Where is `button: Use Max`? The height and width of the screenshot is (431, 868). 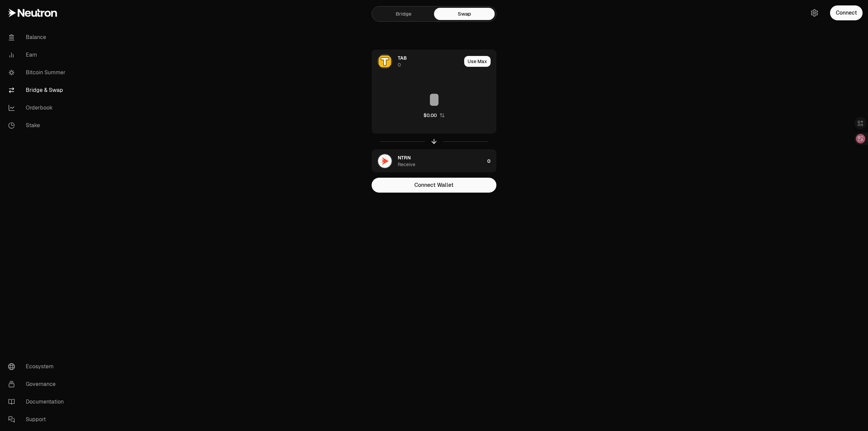
button: Use Max is located at coordinates (478, 61).